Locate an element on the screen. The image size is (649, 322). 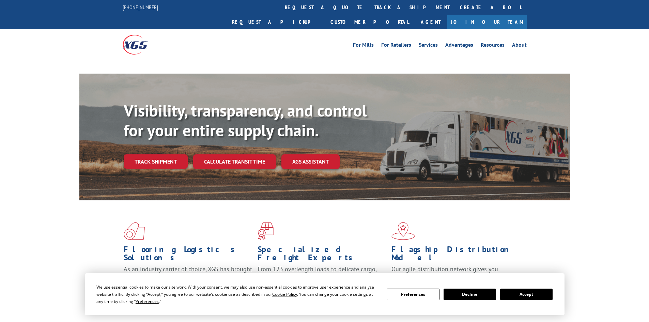
span: Cookie Policy is located at coordinates (285, 294).